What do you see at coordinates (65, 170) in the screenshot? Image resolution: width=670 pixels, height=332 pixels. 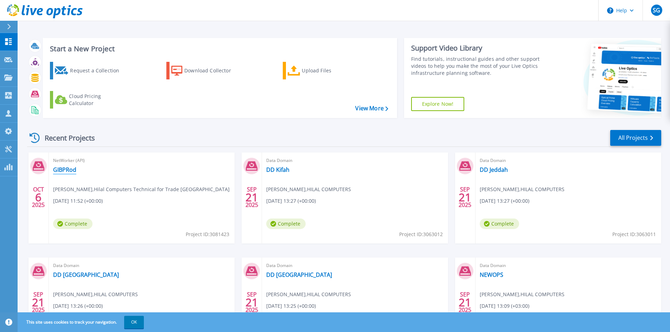 I see `a: GIBPRod` at bounding box center [65, 170].